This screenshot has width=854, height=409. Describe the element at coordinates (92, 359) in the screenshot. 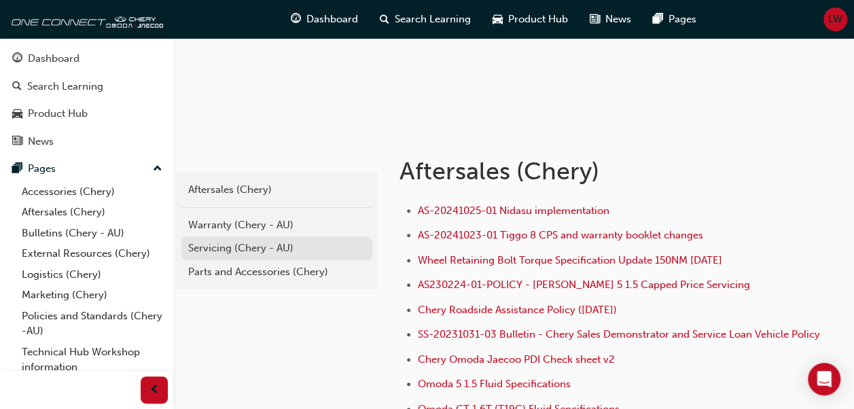

I see `a: Technical Hub Workshop information` at that location.